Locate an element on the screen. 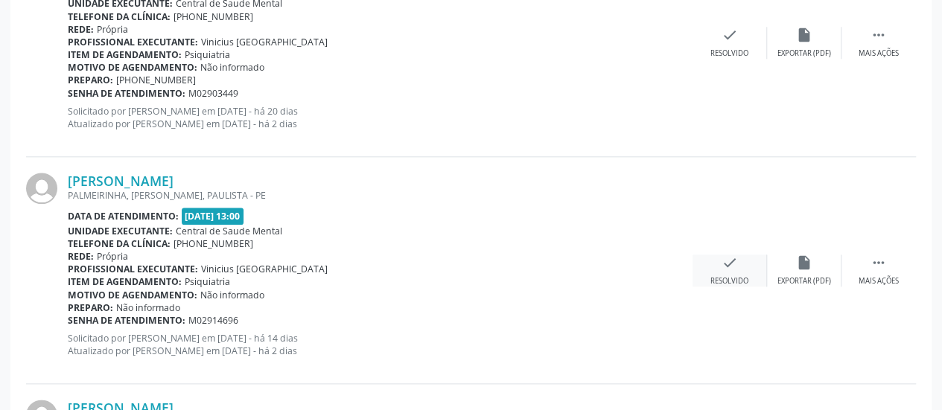 The height and width of the screenshot is (410, 942). b: Unidade executante: is located at coordinates (120, 231).